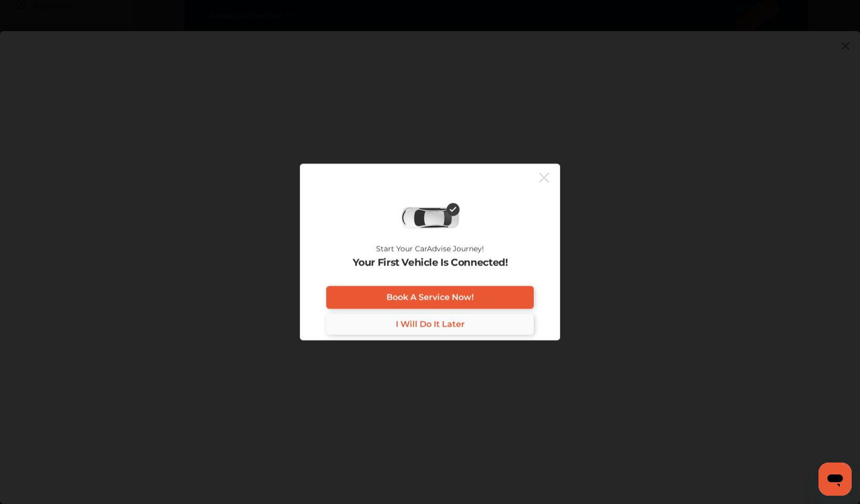  I want to click on a: I Will Do It Later, so click(430, 324).